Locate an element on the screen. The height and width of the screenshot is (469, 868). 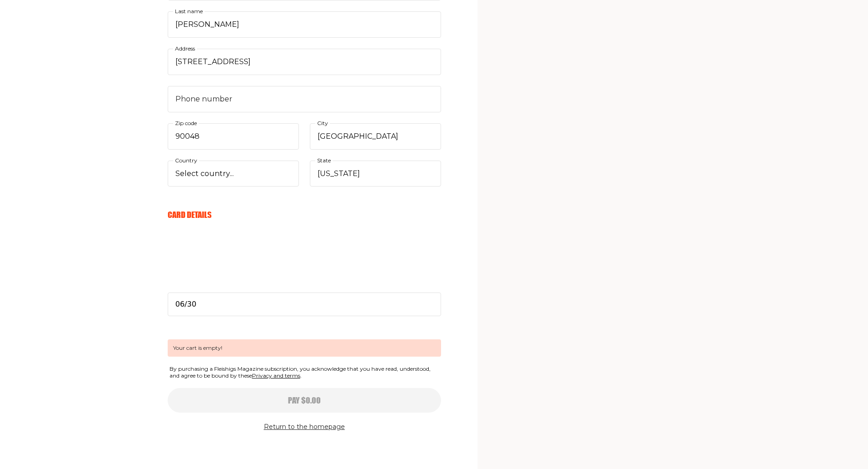
button: Return to the homepage is located at coordinates (304, 427).